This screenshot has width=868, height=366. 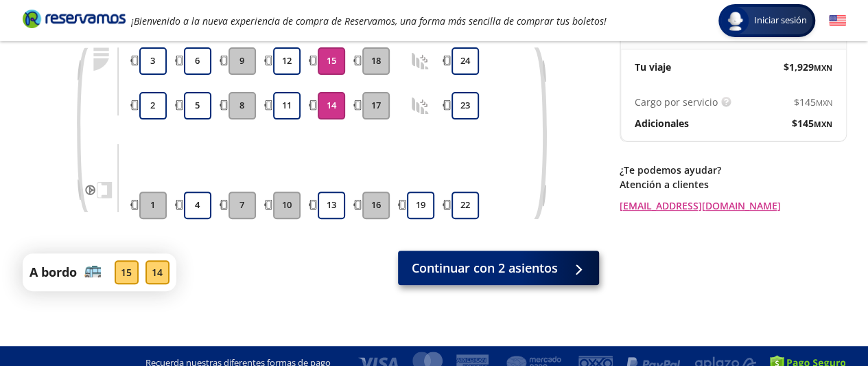 What do you see at coordinates (153, 205) in the screenshot?
I see `button: 1` at bounding box center [153, 205].